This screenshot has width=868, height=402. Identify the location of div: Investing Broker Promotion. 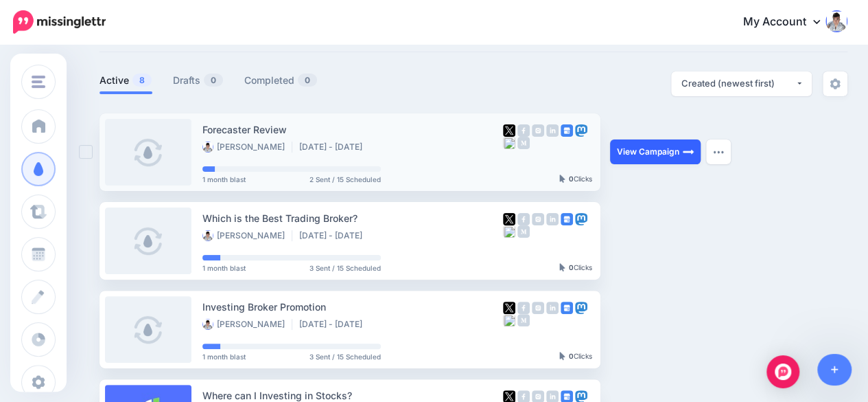
(353, 307).